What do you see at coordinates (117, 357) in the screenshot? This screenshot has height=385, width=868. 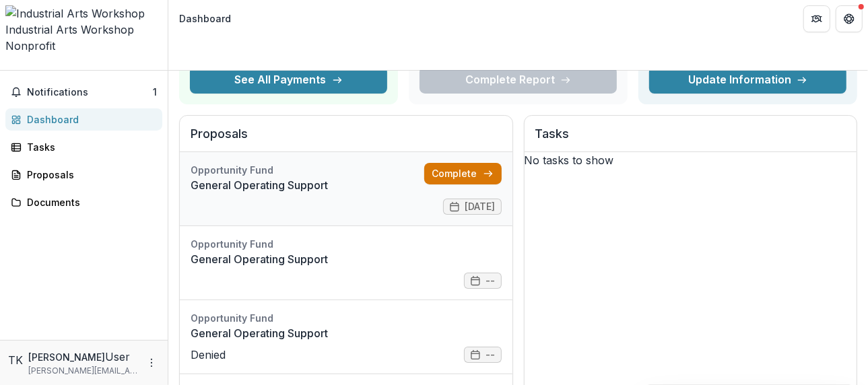 I see `p: User` at bounding box center [117, 357].